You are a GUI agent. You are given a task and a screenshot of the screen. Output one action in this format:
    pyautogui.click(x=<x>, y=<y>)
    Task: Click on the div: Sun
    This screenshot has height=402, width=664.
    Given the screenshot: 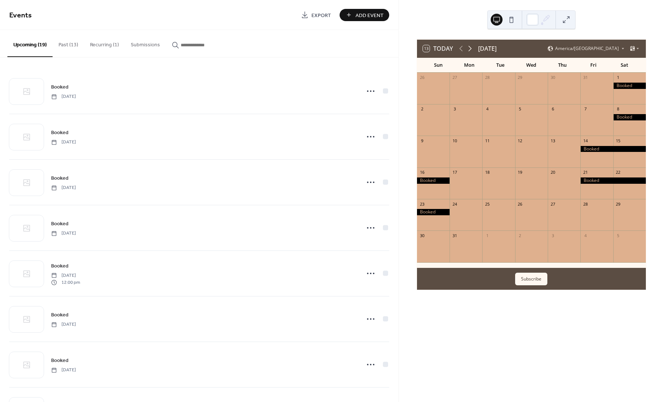 What is the action you would take?
    pyautogui.click(x=438, y=65)
    